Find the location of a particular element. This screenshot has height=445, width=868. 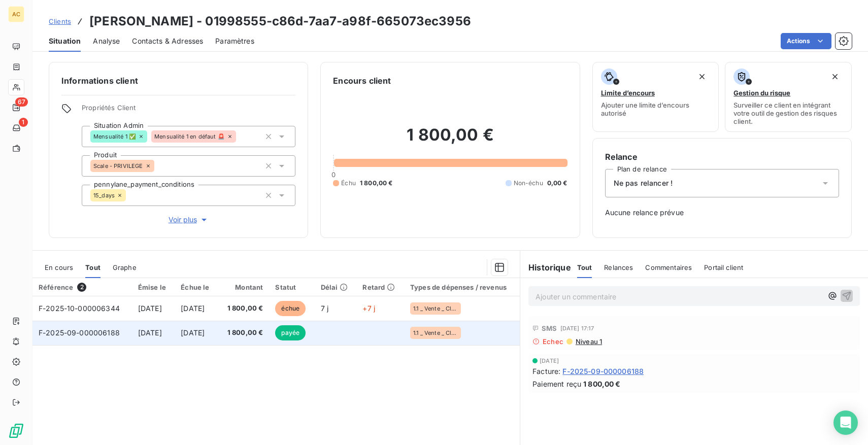

span: 1 is located at coordinates (23, 122).